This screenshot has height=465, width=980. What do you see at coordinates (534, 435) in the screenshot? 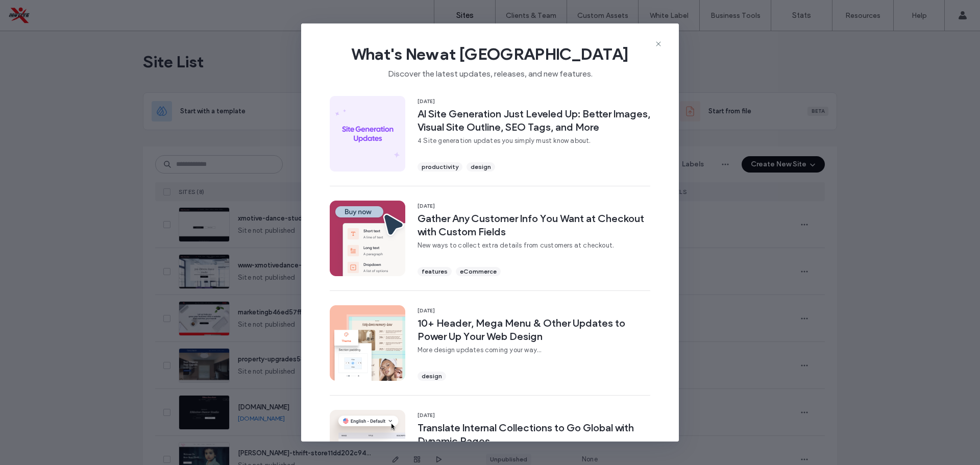
I see `span: Translate Internal Collections to Go Global with Dynamic Pages` at bounding box center [534, 435].